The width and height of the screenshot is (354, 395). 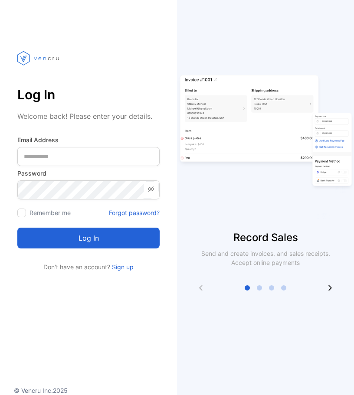 I want to click on p: Record Sales, so click(x=265, y=238).